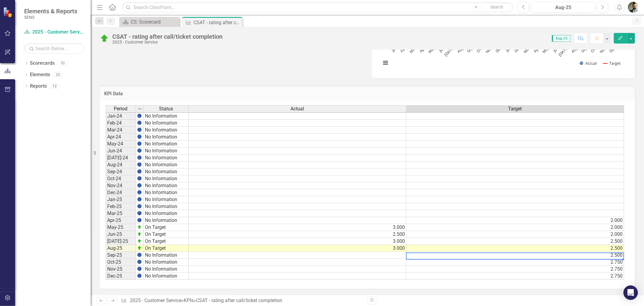 The height and width of the screenshot is (306, 644). What do you see at coordinates (120, 220) in the screenshot?
I see `td: Apr-25` at bounding box center [120, 220].